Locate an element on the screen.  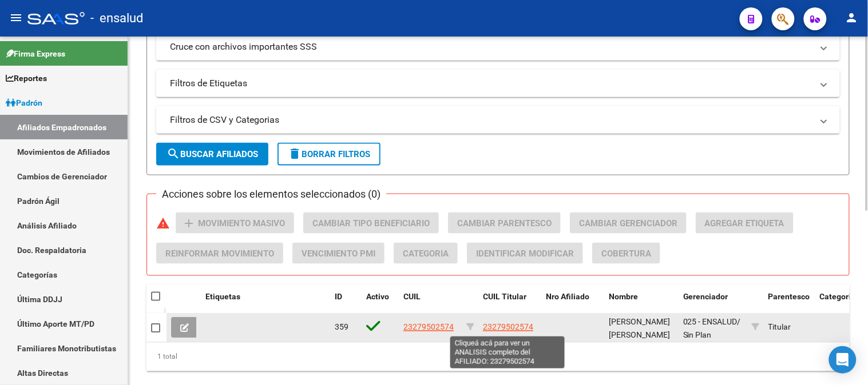
datatable-header-cell: Etiquetas is located at coordinates (266, 304).